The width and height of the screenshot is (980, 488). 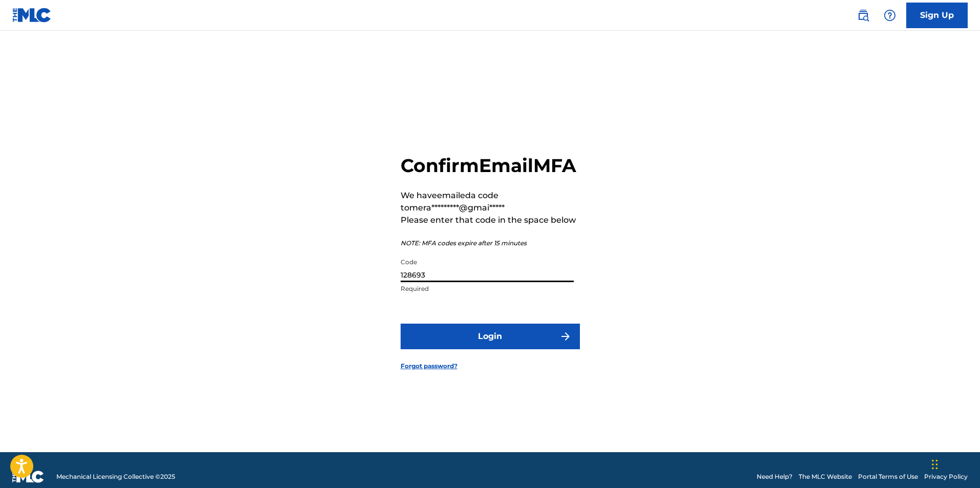 What do you see at coordinates (946, 477) in the screenshot?
I see `a: Privacy Policy` at bounding box center [946, 477].